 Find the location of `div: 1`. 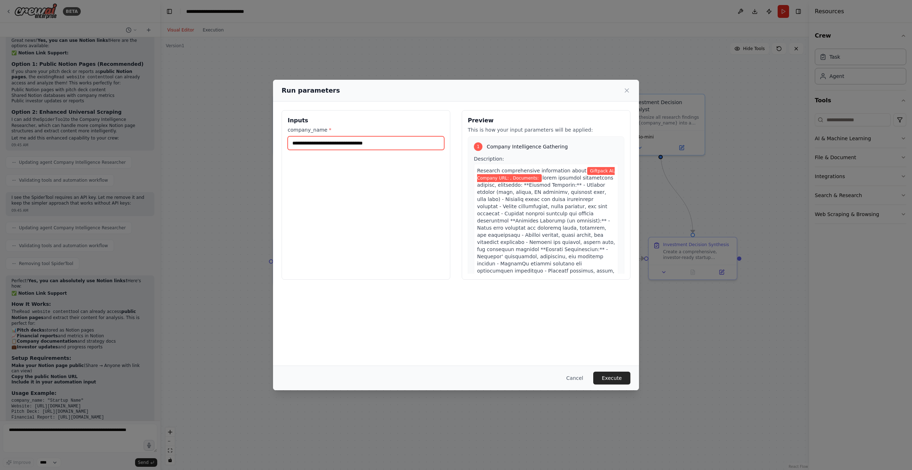

div: 1 is located at coordinates (478, 147).